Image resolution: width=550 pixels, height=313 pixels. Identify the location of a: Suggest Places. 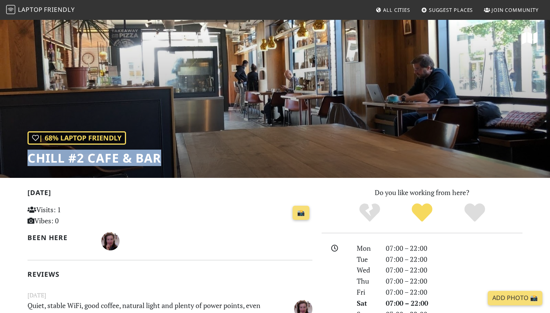
(447, 10).